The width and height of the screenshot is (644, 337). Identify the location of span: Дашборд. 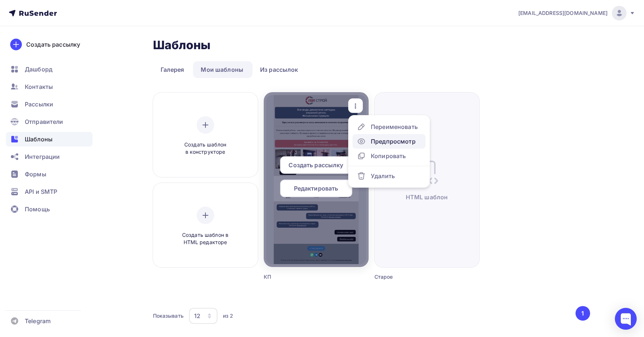
(39, 69).